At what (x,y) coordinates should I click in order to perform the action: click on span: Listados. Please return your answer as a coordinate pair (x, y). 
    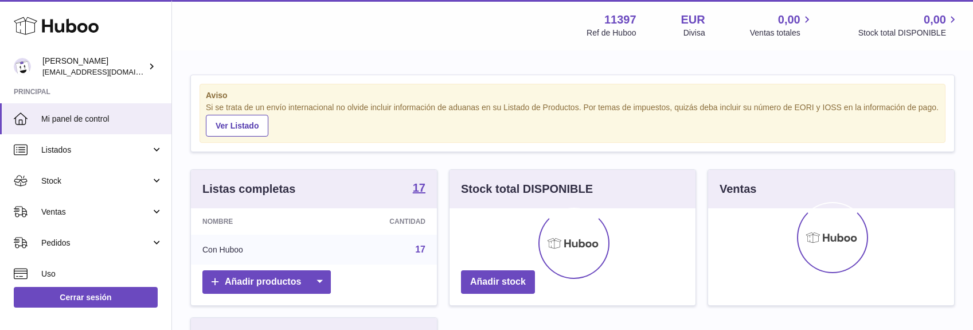
    Looking at the image, I should click on (96, 150).